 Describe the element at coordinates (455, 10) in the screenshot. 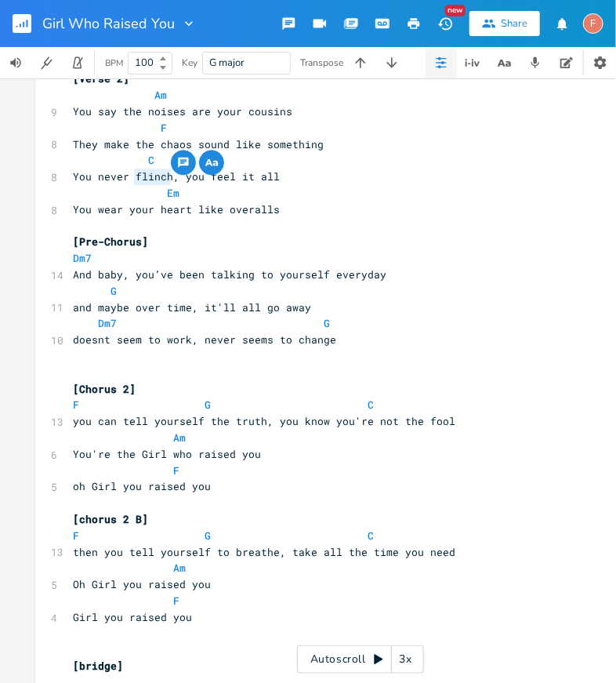

I see `div: New` at that location.